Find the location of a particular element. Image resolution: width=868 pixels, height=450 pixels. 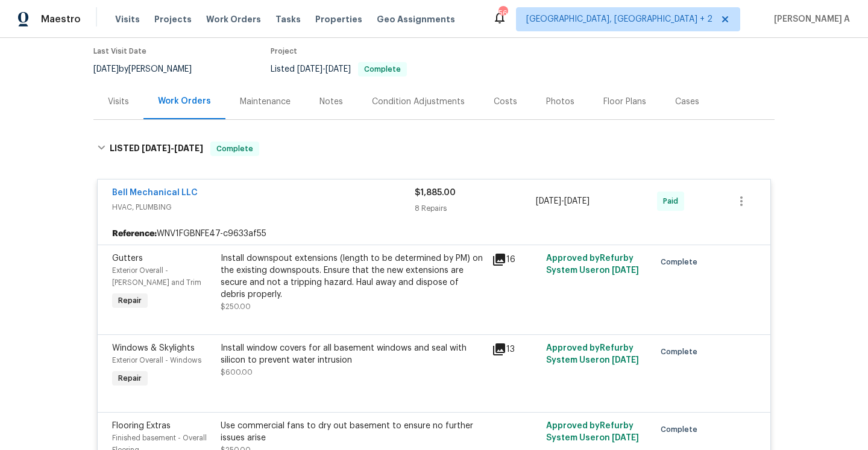

div: Costs is located at coordinates (505, 102).